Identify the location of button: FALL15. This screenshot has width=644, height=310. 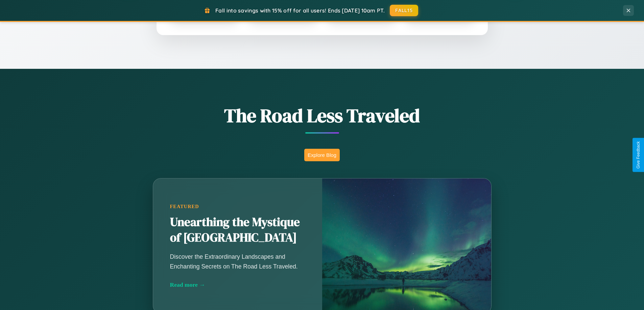
(404, 10).